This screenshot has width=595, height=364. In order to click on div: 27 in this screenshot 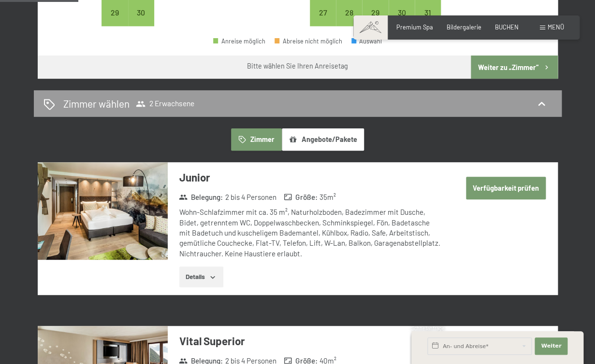, I will do `click(323, 21)`.